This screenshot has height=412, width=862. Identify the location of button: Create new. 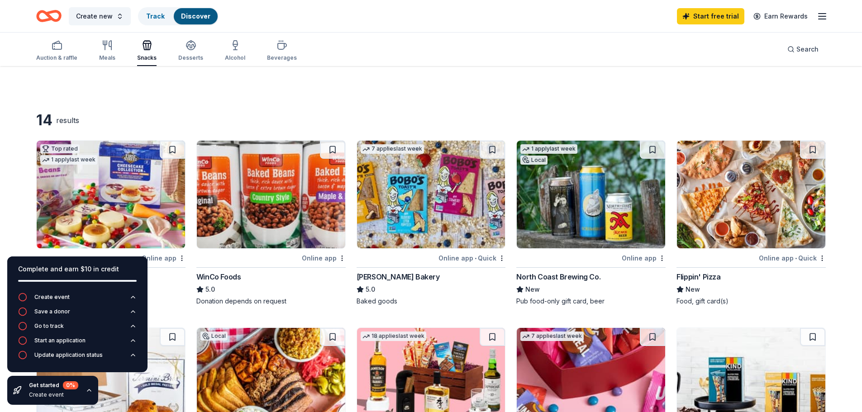
(100, 16).